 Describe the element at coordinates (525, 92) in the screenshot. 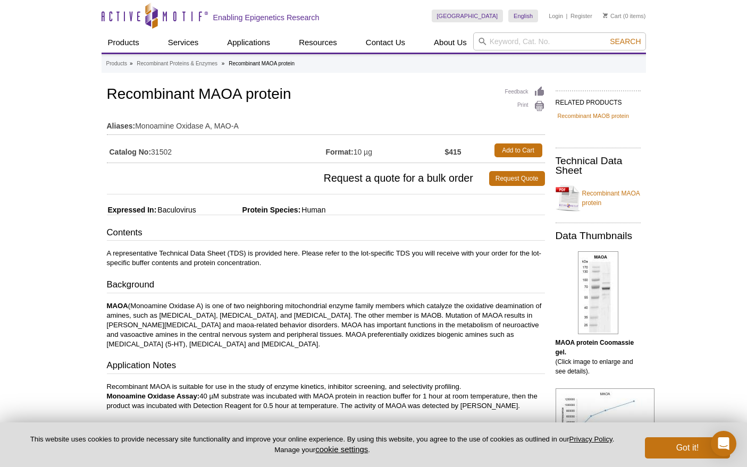

I see `a: Feedback` at that location.